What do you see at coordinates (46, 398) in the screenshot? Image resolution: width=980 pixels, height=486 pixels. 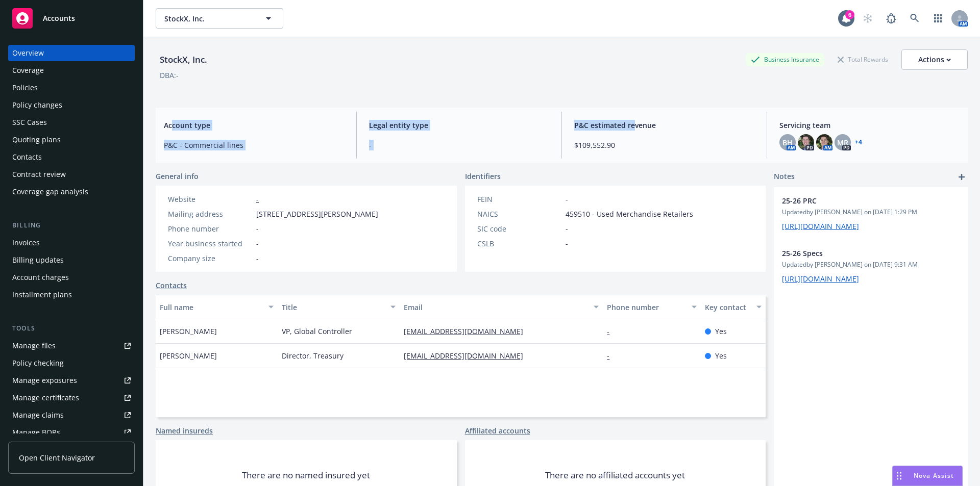 I see `div: Manage certificates` at bounding box center [46, 398].